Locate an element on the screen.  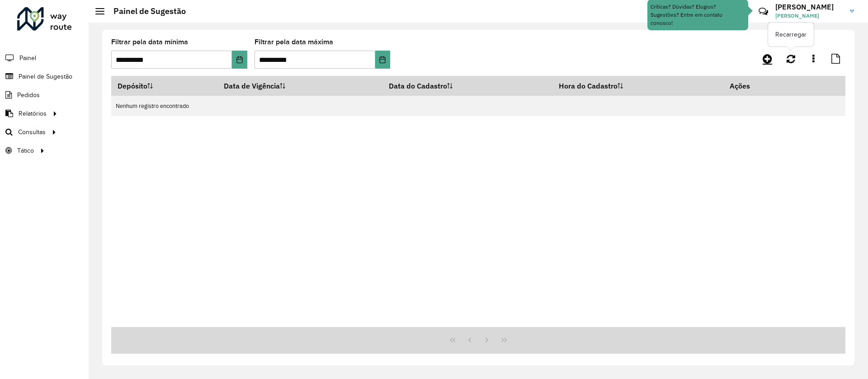
a: Contato Rápido is located at coordinates (763, 11).